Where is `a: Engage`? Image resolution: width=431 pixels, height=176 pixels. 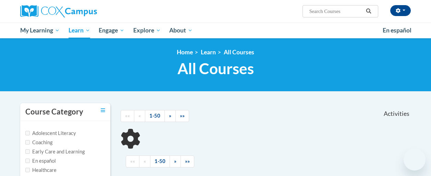
a: Engage is located at coordinates (111, 30).